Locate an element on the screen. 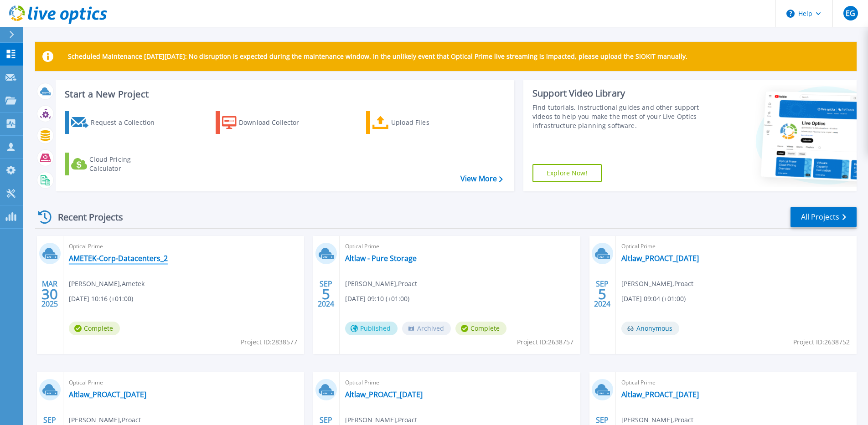 The image size is (868, 425). span: 30 is located at coordinates (50, 294).